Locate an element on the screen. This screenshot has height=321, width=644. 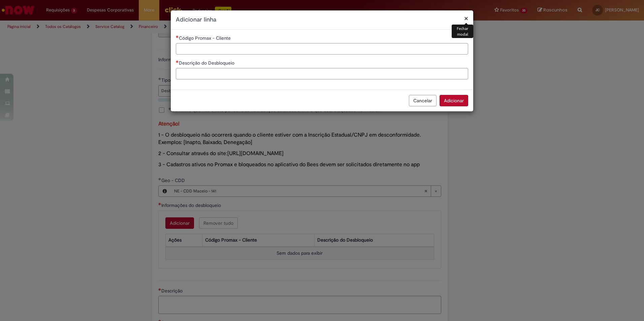
h2: Adicionar linha is located at coordinates (322, 20).